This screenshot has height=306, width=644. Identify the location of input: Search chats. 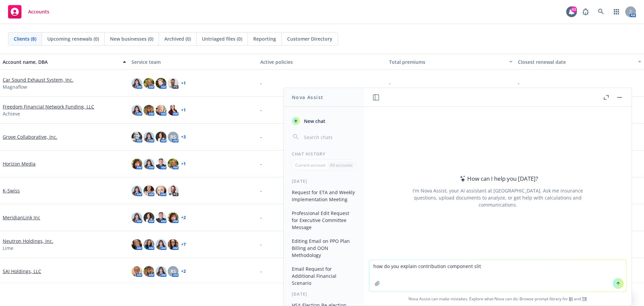
(329, 137).